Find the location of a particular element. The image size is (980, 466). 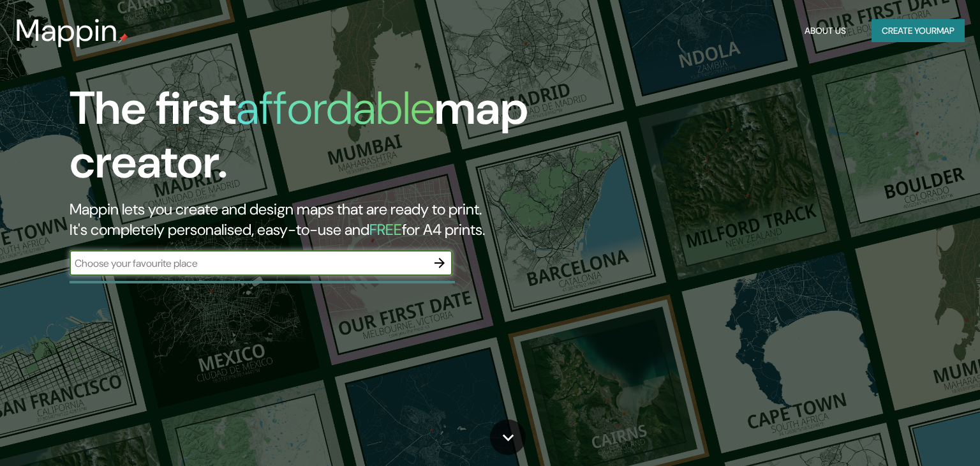

h1: The first map creator. is located at coordinates (315, 141).